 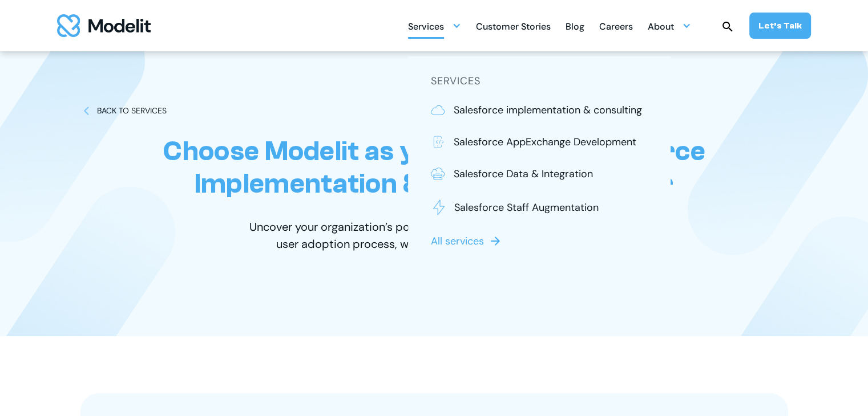 I want to click on p: Uncover your organization’s potential; from the first consultation to the user adoption process, ..., so click(x=434, y=236).